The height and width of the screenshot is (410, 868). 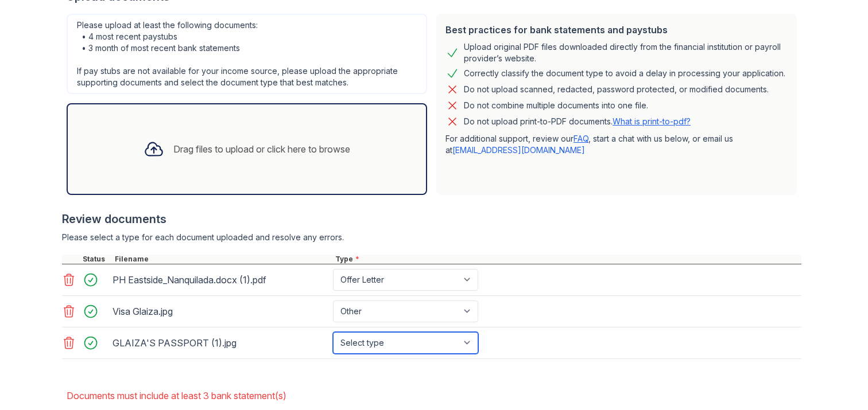 What do you see at coordinates (625, 74) in the screenshot?
I see `div: Correctly classify the document type to avoid a delay in processing your application.` at bounding box center [625, 74].